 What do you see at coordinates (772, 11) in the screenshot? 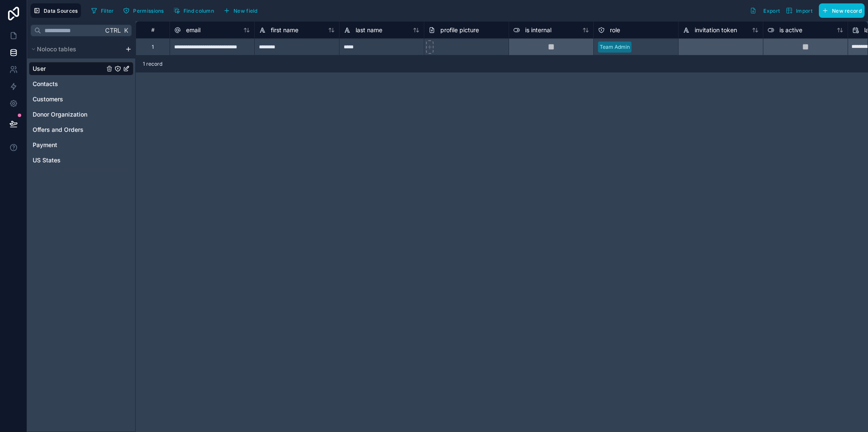
I see `span: Export` at bounding box center [772, 11].